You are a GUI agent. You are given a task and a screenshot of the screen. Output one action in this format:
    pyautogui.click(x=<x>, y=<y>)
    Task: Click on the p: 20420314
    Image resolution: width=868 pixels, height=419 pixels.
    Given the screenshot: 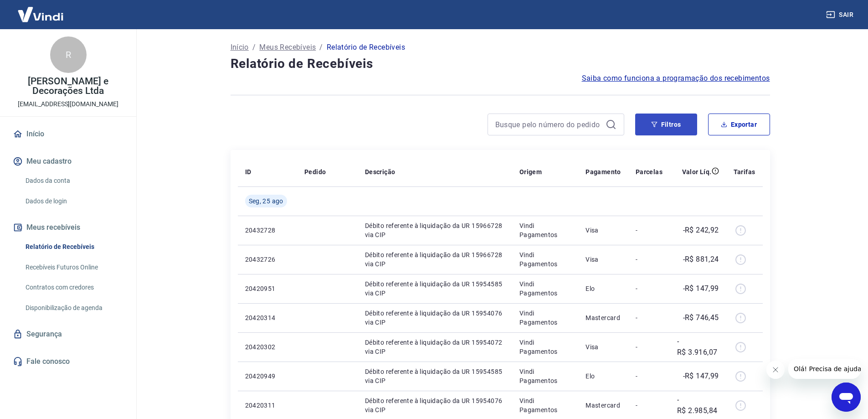 What is the action you would take?
    pyautogui.click(x=268, y=318)
    